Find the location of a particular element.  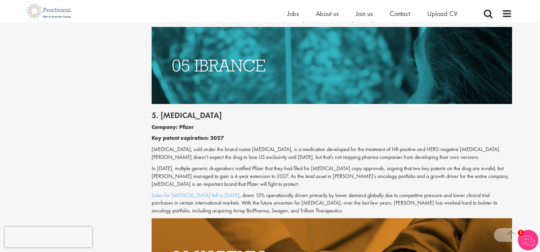

span: Upload CV is located at coordinates (443, 14).